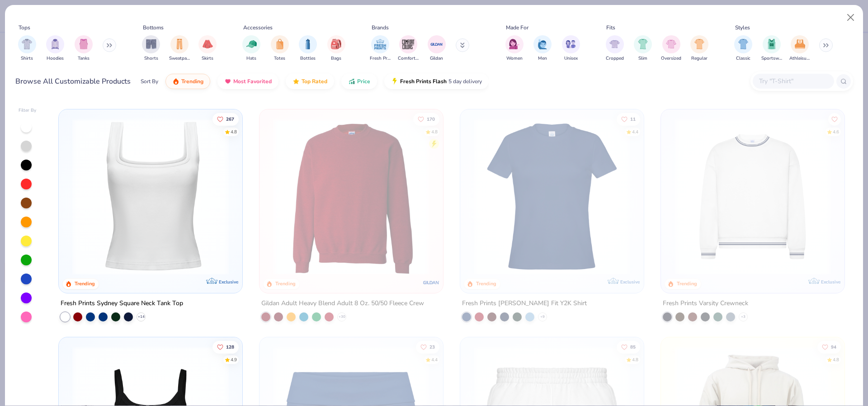  What do you see at coordinates (514, 44) in the screenshot?
I see `img: Women Image` at bounding box center [514, 44].